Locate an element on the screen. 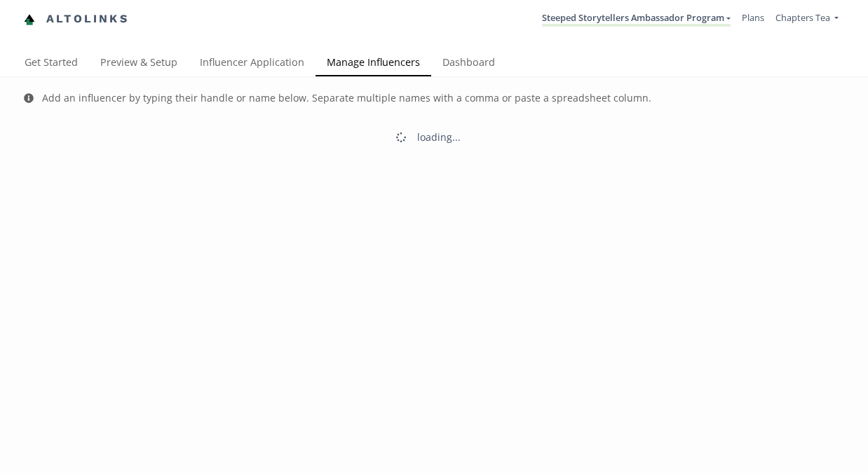  div: Add an influencer by typing their handle or name below. Separate multiple names with a comma or p... is located at coordinates (346, 98).